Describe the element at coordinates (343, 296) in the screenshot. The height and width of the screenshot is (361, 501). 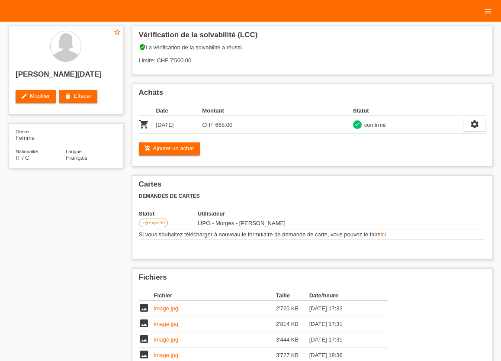
I see `th: Date/heure` at that location.